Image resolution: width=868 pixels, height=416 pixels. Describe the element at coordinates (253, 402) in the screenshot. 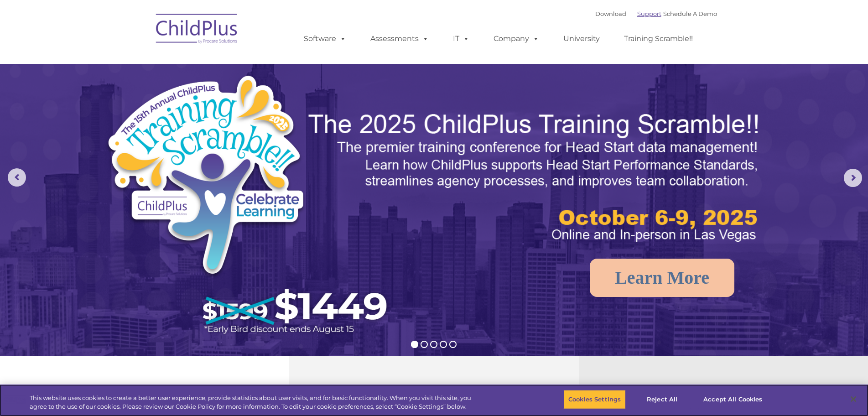

I see `div: This website uses cookies to create a better user experience, provide statistics about user visit...` at that location.